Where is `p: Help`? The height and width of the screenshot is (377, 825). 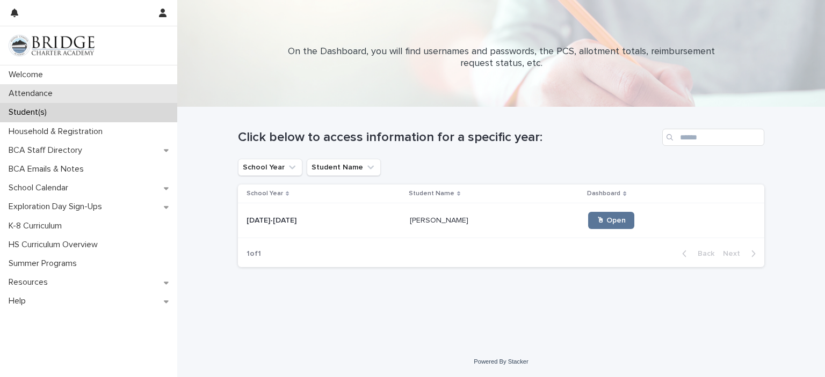
p: Help is located at coordinates (19, 301).